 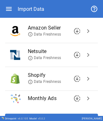 I want to click on img: Amazon Seller, so click(x=15, y=31).